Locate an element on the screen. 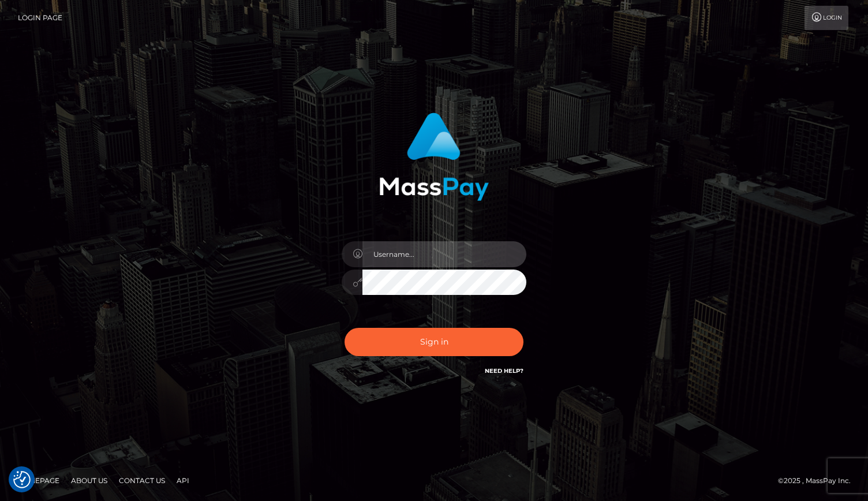  a: Homepage is located at coordinates (38, 480).